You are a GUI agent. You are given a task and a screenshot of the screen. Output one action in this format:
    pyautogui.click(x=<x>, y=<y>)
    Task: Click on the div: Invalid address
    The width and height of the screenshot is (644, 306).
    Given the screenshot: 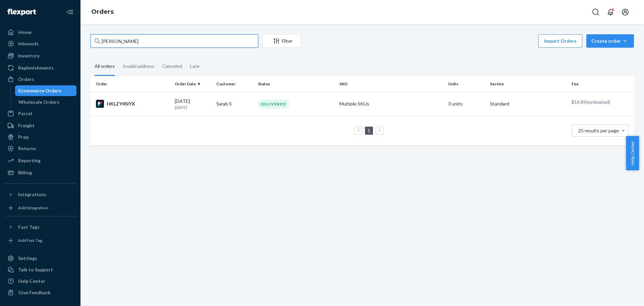 What is the action you would take?
    pyautogui.click(x=139, y=67)
    